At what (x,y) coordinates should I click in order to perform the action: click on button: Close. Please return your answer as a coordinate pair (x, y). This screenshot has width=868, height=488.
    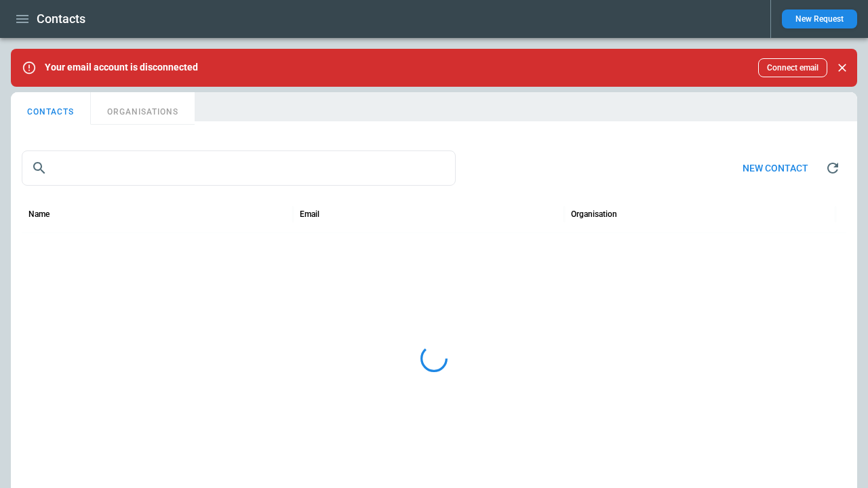
    Looking at the image, I should click on (842, 68).